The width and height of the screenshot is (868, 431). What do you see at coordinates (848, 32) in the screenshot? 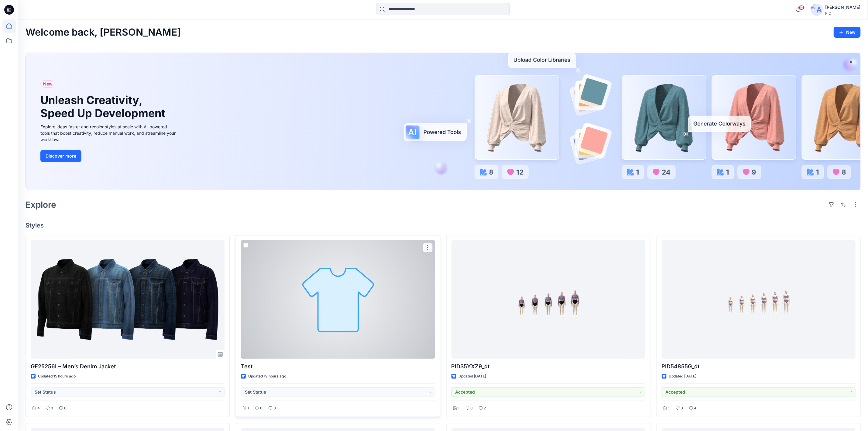
I see `button: New` at bounding box center [848, 32].